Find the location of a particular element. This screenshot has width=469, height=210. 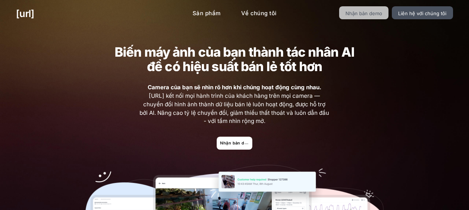

font: Camera của bạn sẽ nhìn rõ hơn khi chúng hoạt động cùng nhau. is located at coordinates (234, 87).